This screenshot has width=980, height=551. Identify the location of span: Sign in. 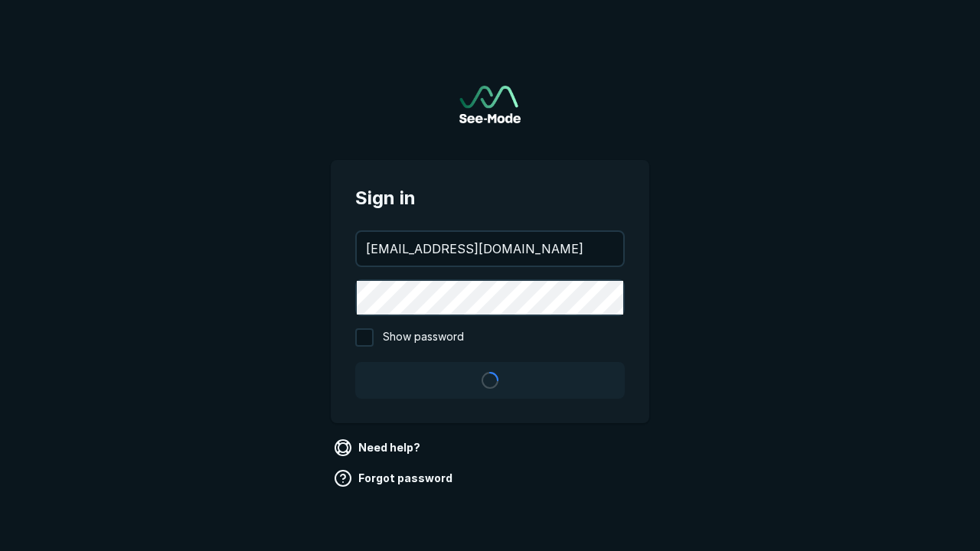
(490, 198).